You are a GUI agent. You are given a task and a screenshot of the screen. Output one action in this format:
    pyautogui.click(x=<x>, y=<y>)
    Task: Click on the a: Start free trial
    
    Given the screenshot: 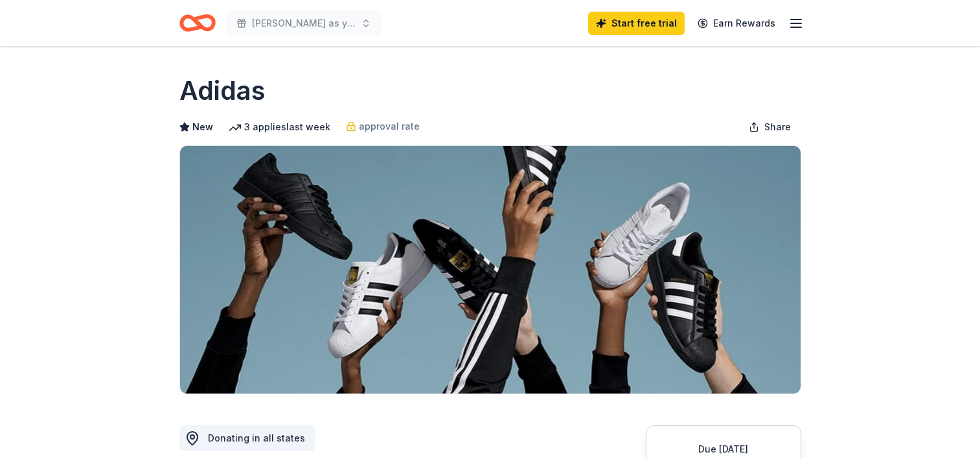 What is the action you would take?
    pyautogui.click(x=636, y=23)
    